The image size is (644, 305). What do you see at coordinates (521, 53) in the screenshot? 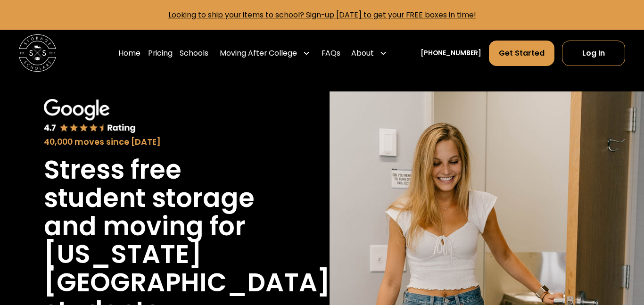
I see `a: Get Started` at bounding box center [521, 53].